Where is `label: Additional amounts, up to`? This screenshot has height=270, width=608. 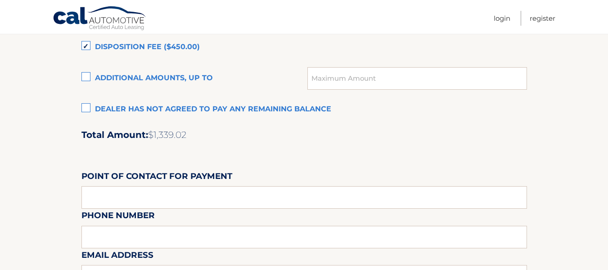 label: Additional amounts, up to is located at coordinates (194, 78).